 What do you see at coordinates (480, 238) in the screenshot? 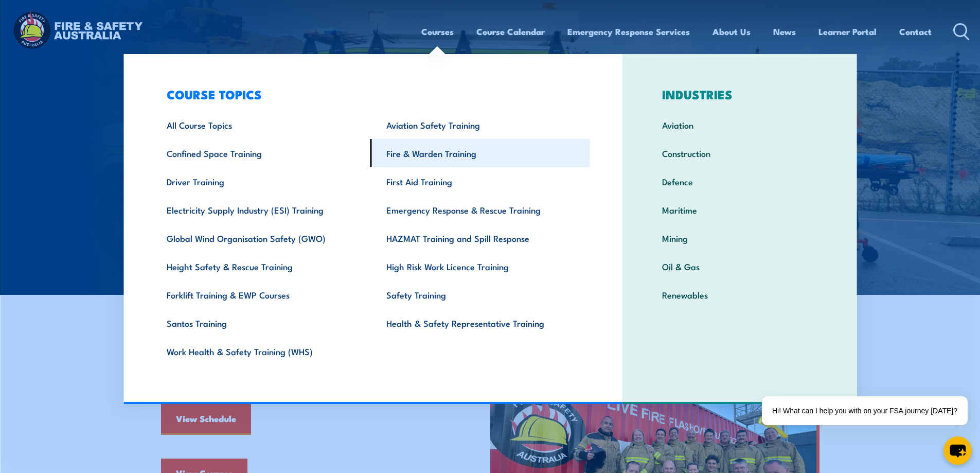
I see `a: HAZMAT Training and Spill Response` at bounding box center [480, 238].